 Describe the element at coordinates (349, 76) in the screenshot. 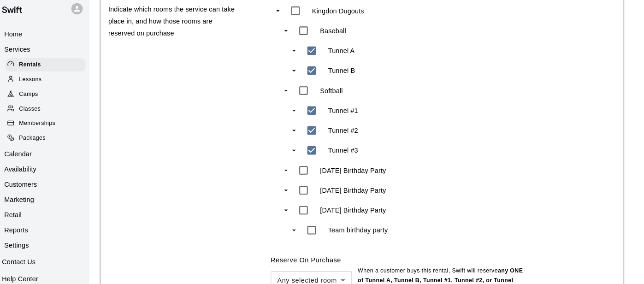

I see `p: Tunnel B` at that location.